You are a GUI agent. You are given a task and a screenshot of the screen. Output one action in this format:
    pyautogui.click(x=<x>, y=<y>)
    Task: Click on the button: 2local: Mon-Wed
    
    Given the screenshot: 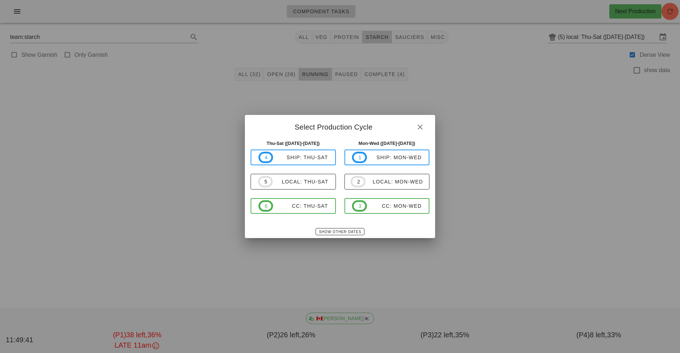 What is the action you would take?
    pyautogui.click(x=387, y=182)
    